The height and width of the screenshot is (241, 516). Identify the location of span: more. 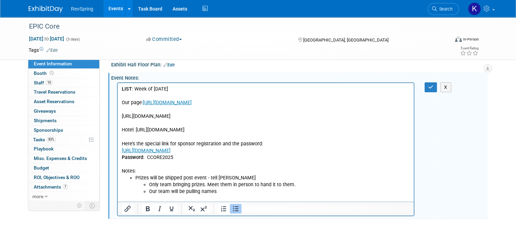
(38, 197).